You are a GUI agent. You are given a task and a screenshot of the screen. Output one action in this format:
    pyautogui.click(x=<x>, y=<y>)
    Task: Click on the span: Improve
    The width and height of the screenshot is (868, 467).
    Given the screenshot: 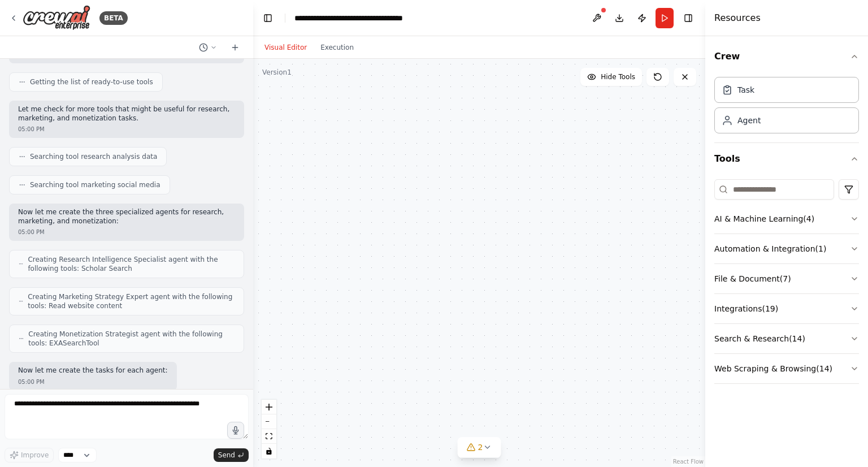 What is the action you would take?
    pyautogui.click(x=34, y=455)
    